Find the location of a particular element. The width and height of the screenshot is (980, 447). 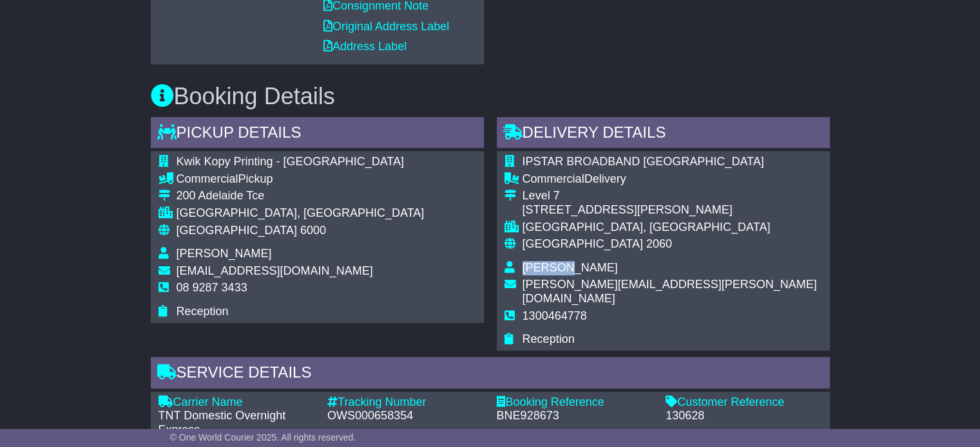

span: 6000 is located at coordinates (313, 230).